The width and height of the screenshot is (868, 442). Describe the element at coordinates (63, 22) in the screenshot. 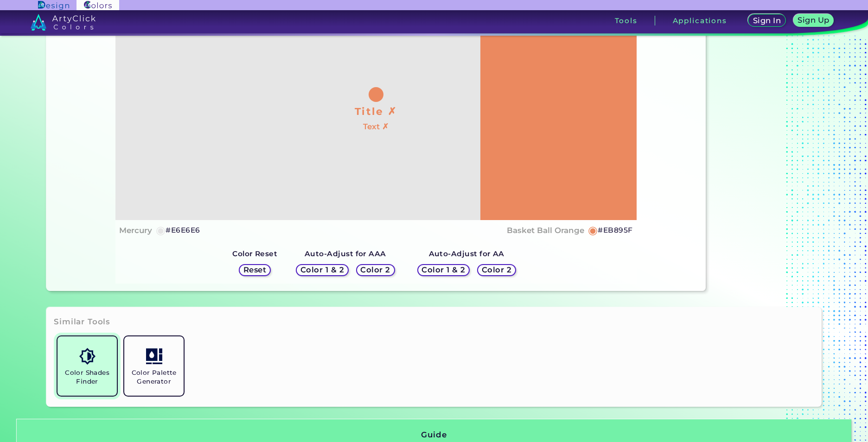

I see `img: logo_artyclick_colors_white.svg` at that location.